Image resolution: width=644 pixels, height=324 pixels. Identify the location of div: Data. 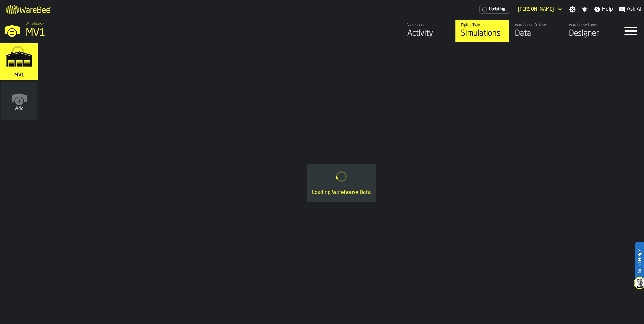
(536, 34).